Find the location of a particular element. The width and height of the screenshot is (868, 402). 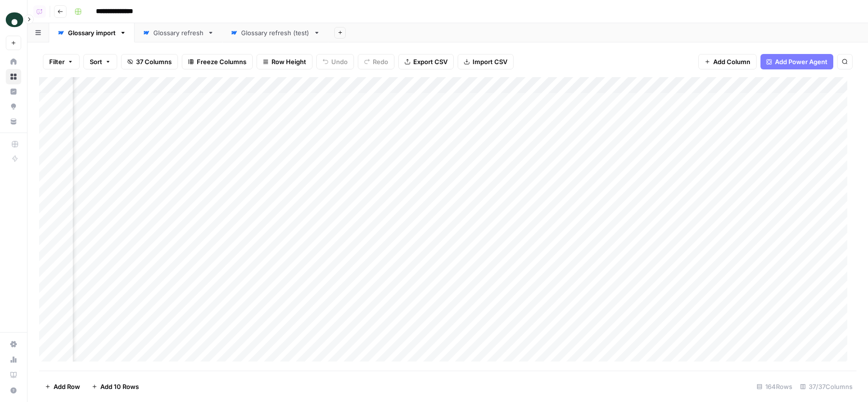

span: Export CSV is located at coordinates (430, 61).